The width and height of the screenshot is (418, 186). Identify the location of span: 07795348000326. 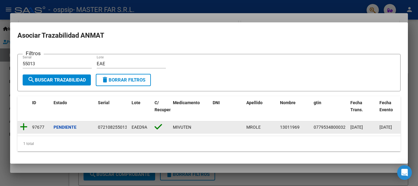
(331, 127).